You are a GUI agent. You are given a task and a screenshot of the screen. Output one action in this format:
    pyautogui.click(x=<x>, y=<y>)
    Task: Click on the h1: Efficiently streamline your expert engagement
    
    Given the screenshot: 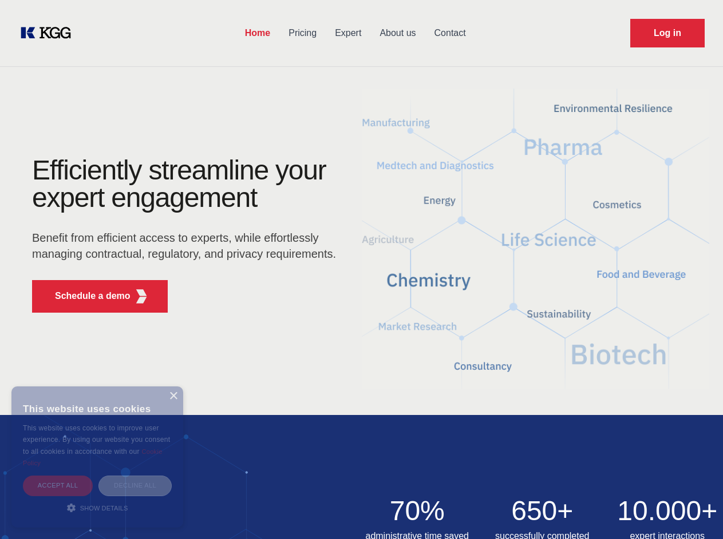 What is the action you would take?
    pyautogui.click(x=188, y=184)
    